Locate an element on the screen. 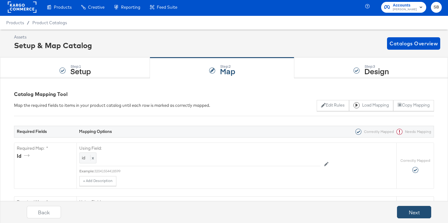  span: Product Catalogs is located at coordinates (49, 23).